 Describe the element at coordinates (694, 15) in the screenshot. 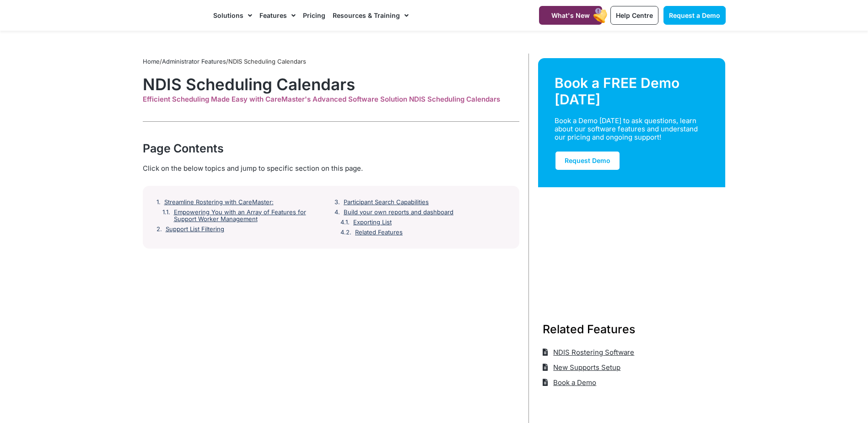

I see `span: Request a Demo` at that location.